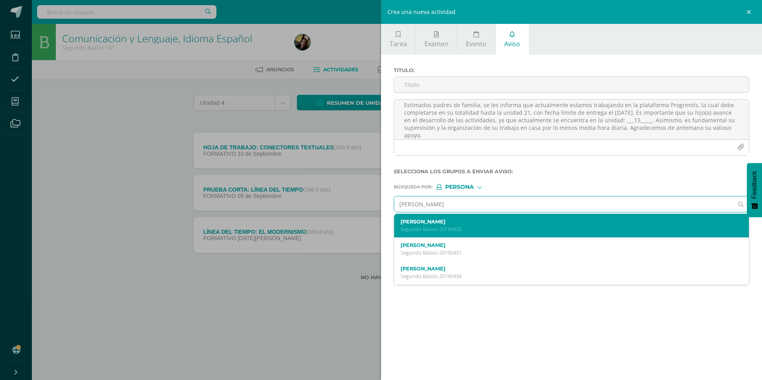 Image resolution: width=762 pixels, height=380 pixels. Describe the element at coordinates (571, 70) in the screenshot. I see `label: Titulo :` at that location.